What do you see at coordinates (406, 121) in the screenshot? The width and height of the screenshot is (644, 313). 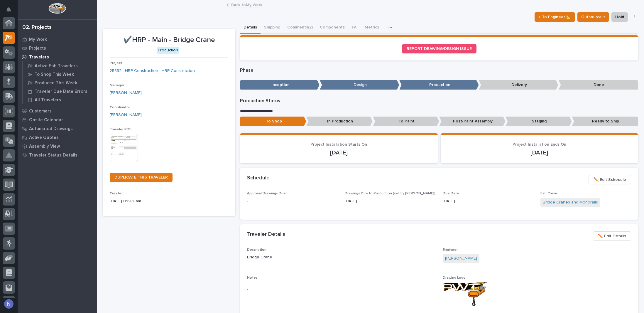 I see `p: To Paint` at bounding box center [406, 121].